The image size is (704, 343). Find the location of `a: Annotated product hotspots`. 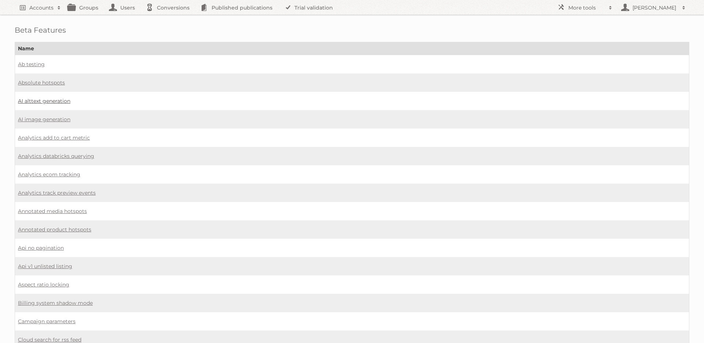

a: Annotated product hotspots is located at coordinates (55, 229).